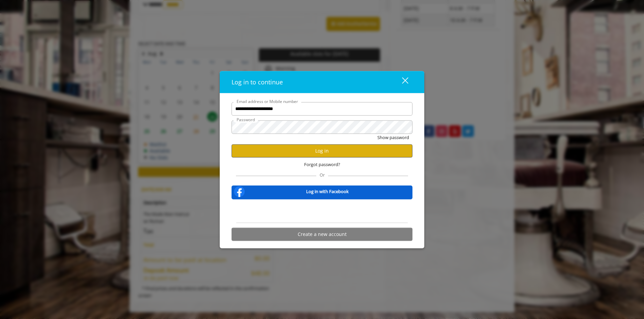 The image size is (644, 319). Describe the element at coordinates (328, 191) in the screenshot. I see `b: Log in with Facebook` at that location.